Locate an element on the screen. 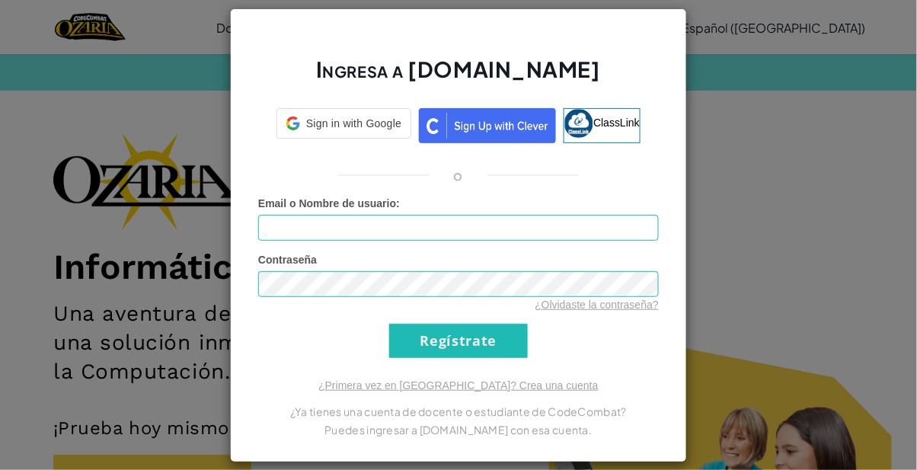 This screenshot has width=917, height=470. span: ClassLink is located at coordinates (616, 122).